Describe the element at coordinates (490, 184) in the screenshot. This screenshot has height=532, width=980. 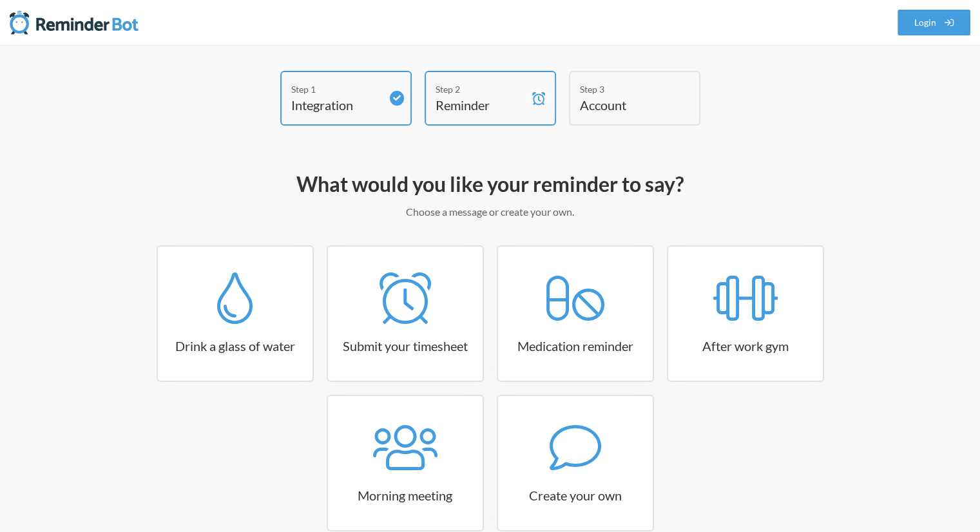
I see `h2: What would you like your reminder to say?` at that location.